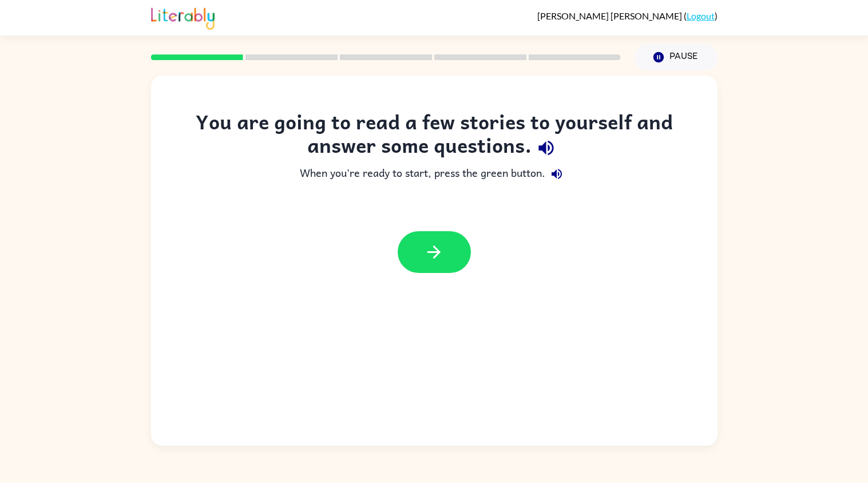 Image resolution: width=868 pixels, height=483 pixels. I want to click on button: Pause, so click(675, 57).